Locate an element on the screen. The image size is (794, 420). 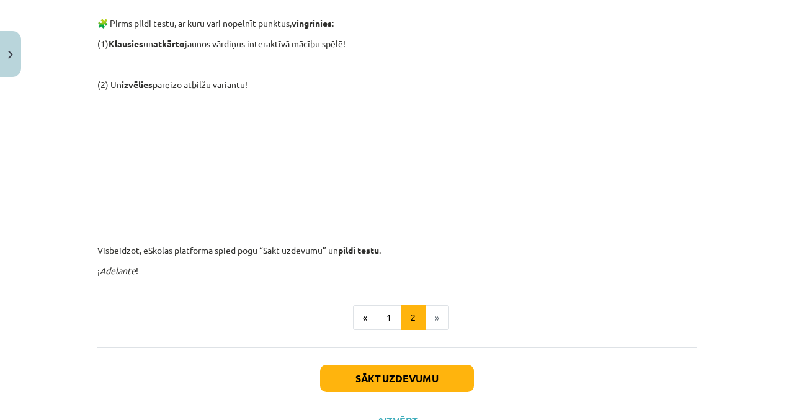
button: 2 is located at coordinates (413, 317).